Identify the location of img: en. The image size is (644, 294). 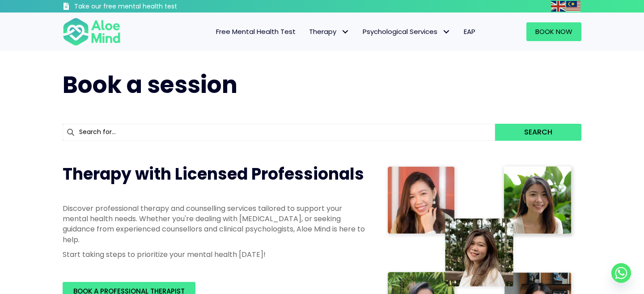
(558, 6).